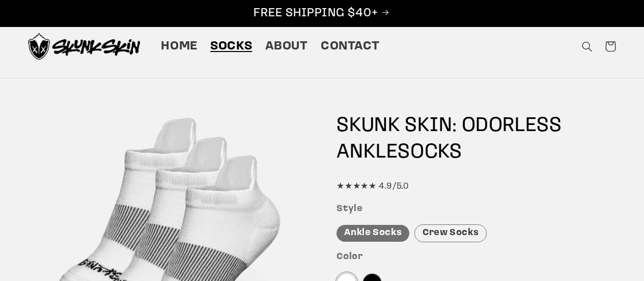 The width and height of the screenshot is (644, 281). What do you see at coordinates (84, 47) in the screenshot?
I see `img: Skunk Skin Anti-Odor Socks.` at bounding box center [84, 47].